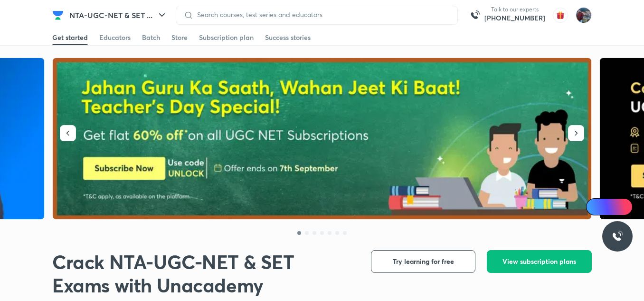 The height and width of the screenshot is (301, 644). What do you see at coordinates (610, 207) in the screenshot?
I see `a: Ai Doubts` at bounding box center [610, 207].